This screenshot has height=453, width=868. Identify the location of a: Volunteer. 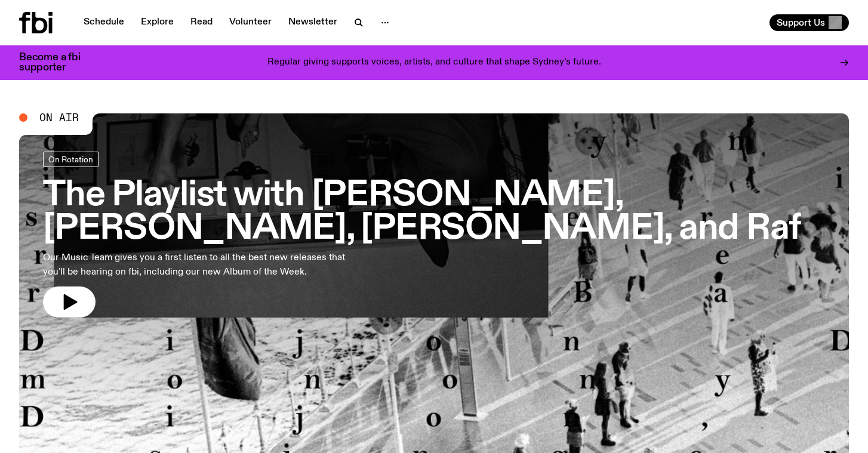
(250, 23).